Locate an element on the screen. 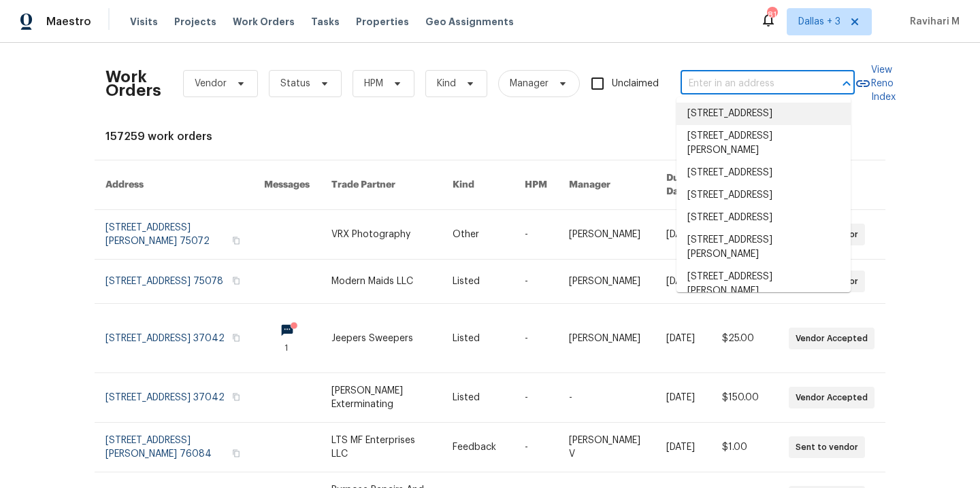  span: Work Orders is located at coordinates (263, 22).